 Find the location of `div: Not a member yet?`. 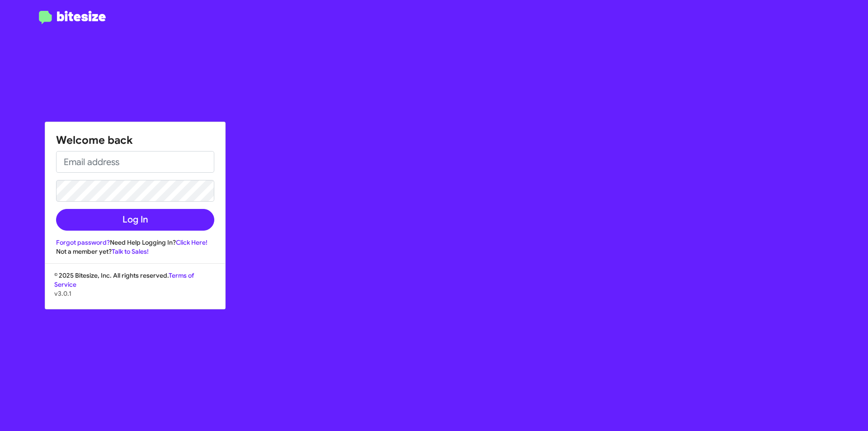

div: Not a member yet? is located at coordinates (135, 251).